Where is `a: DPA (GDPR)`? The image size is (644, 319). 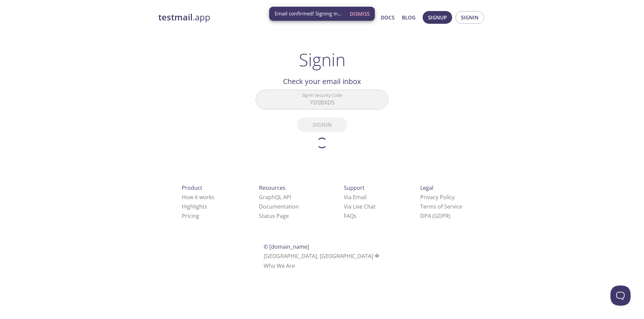 a: DPA (GDPR) is located at coordinates (435, 216).